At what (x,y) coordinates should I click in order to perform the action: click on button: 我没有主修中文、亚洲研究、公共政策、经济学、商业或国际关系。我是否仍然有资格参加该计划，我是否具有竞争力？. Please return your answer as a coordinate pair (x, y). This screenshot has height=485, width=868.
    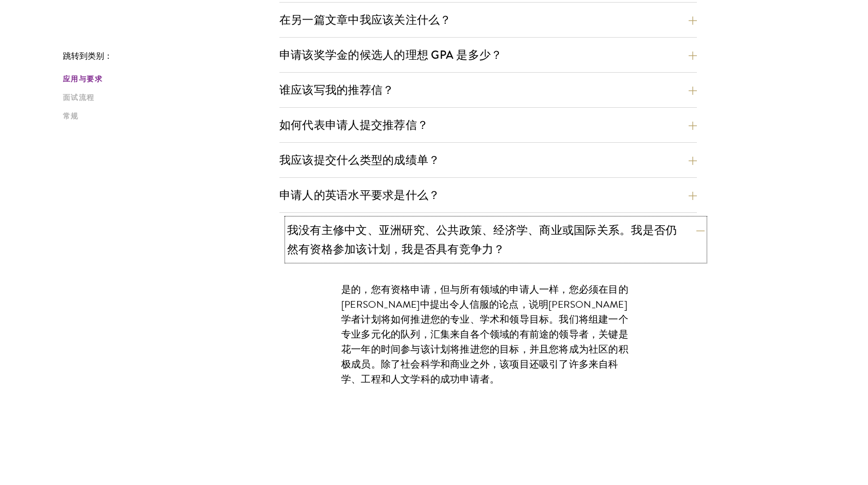
    Looking at the image, I should click on (496, 240).